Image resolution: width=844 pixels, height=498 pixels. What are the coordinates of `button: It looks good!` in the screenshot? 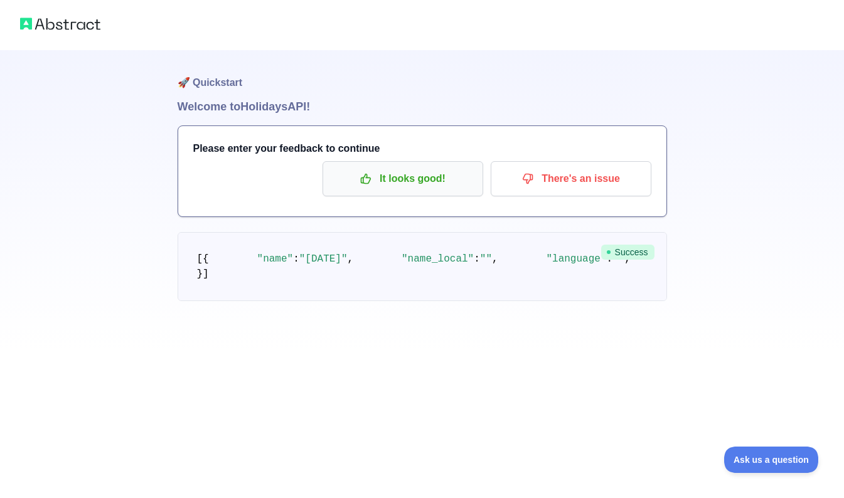 It's located at (403, 179).